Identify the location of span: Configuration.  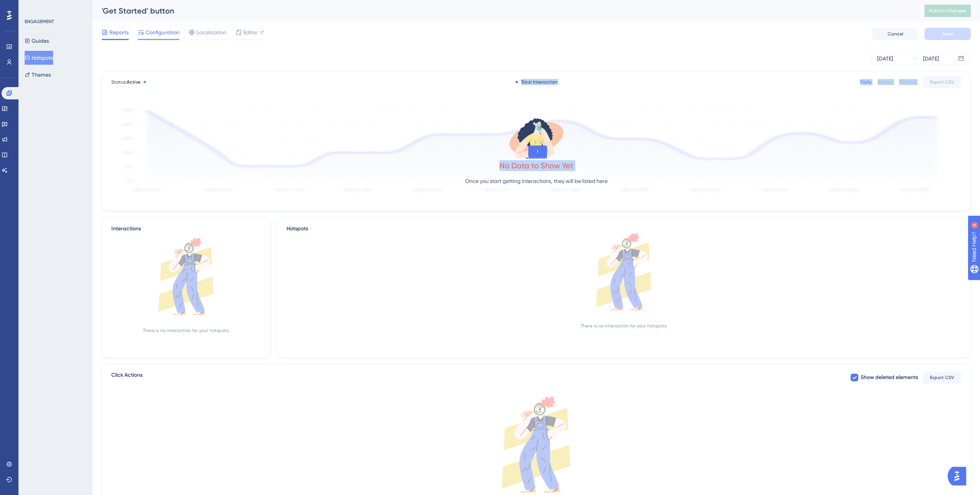
(163, 33).